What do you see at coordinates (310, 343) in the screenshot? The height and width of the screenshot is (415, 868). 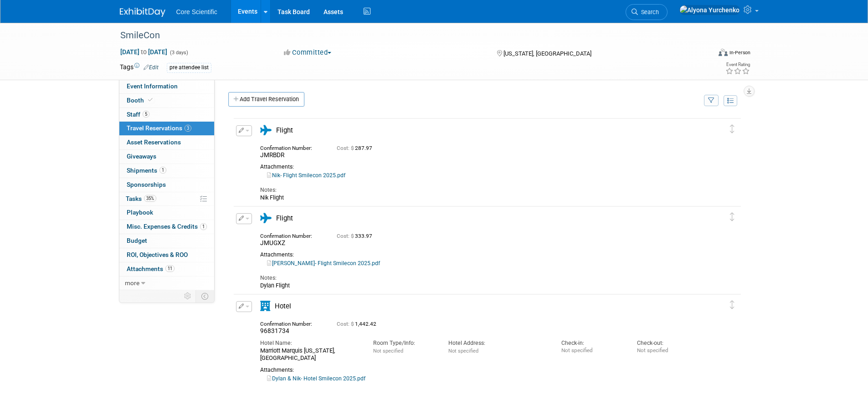 I see `div: Hotel Name:` at bounding box center [310, 343].